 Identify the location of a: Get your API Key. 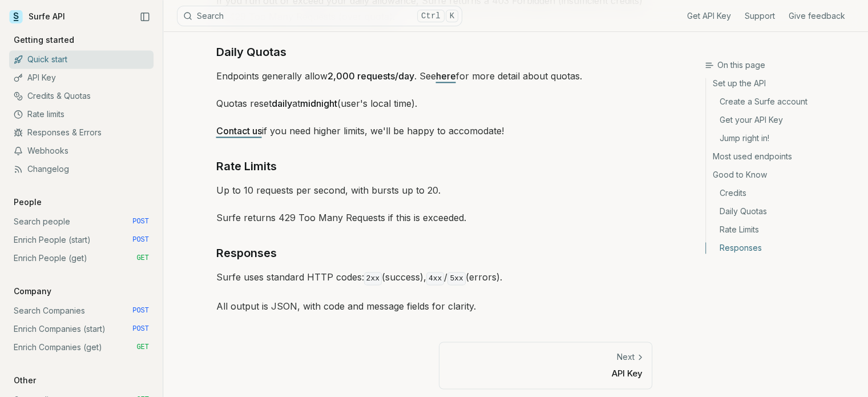
(782, 120).